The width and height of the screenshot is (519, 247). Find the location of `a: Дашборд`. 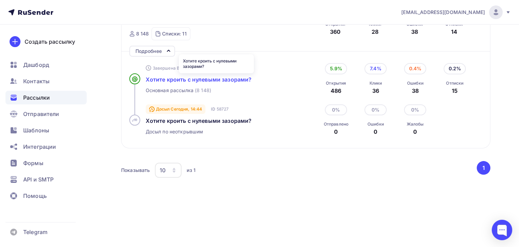

a: Дашборд is located at coordinates (46, 65).